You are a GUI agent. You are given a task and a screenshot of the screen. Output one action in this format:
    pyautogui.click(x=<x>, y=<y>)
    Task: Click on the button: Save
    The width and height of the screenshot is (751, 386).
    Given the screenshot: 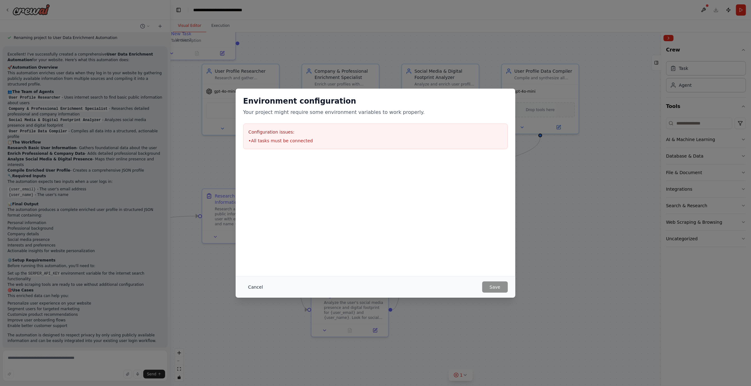 What is the action you would take?
    pyautogui.click(x=495, y=287)
    